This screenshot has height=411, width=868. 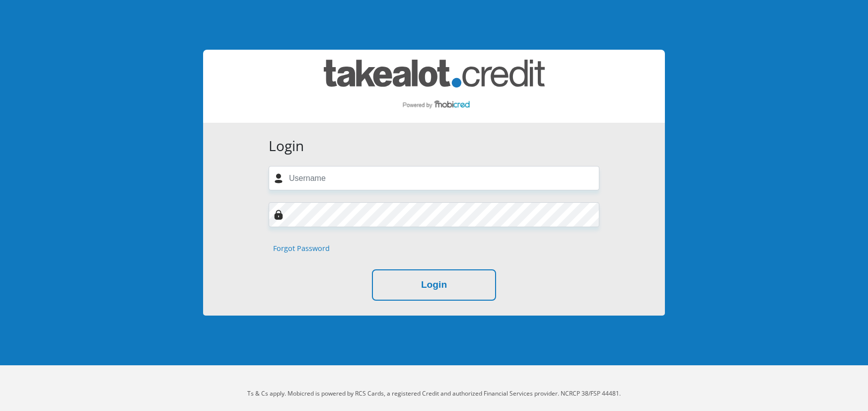 I want to click on input: Username, so click(x=434, y=177).